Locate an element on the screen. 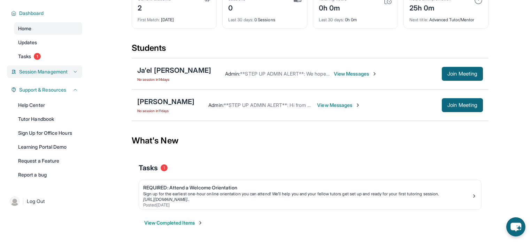  span: Updates is located at coordinates (28, 42).